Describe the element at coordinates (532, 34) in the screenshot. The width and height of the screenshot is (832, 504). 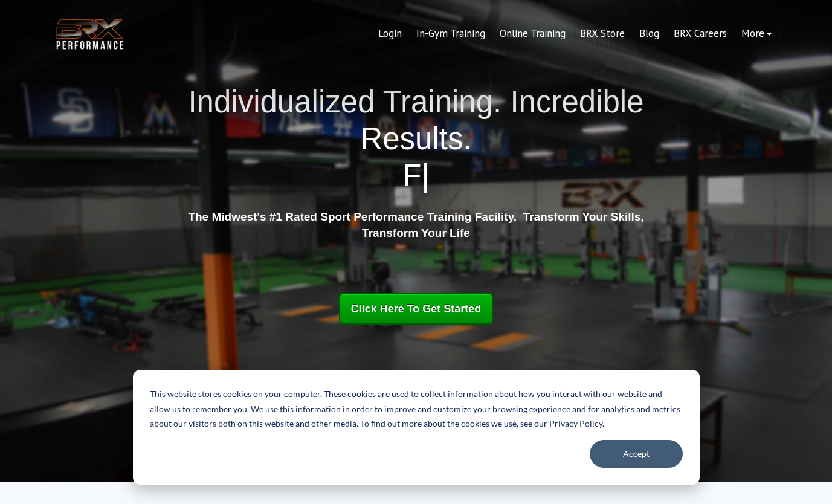
I see `a: Online Training` at that location.